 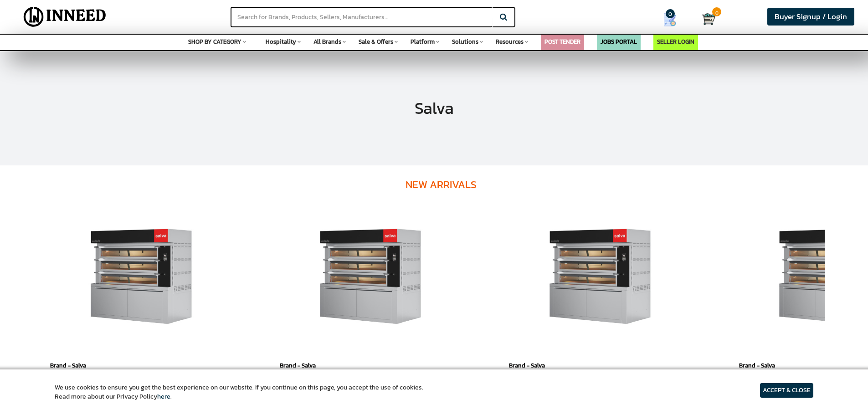 I want to click on img: 75406-large_default.jpg, so click(x=600, y=275).